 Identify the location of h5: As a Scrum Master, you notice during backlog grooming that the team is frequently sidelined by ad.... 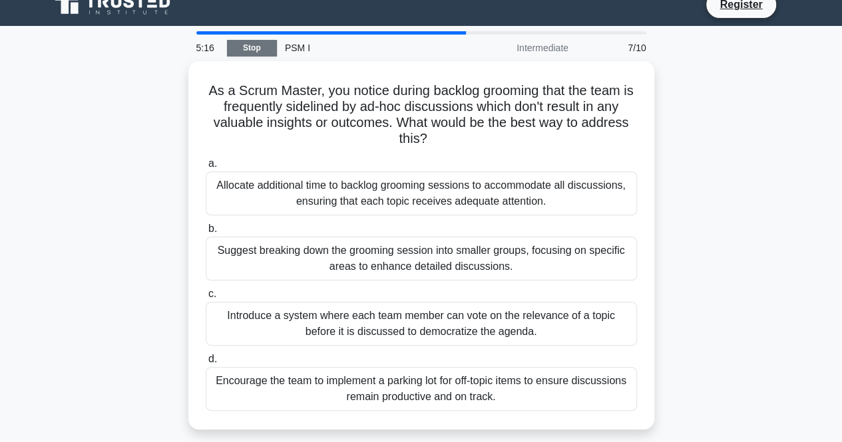
(421, 115).